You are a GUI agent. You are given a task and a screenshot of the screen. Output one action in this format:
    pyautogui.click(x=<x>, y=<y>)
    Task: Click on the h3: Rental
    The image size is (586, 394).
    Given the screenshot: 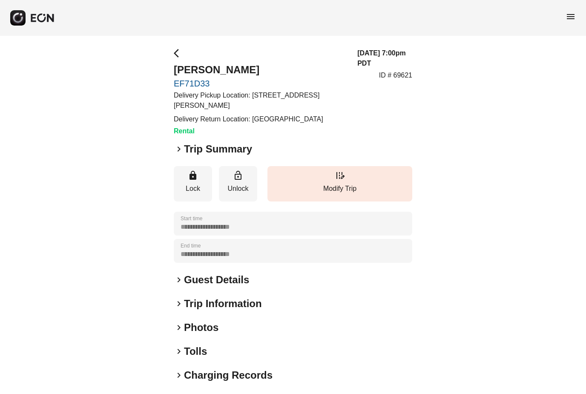 What is the action you would take?
    pyautogui.click(x=260, y=131)
    